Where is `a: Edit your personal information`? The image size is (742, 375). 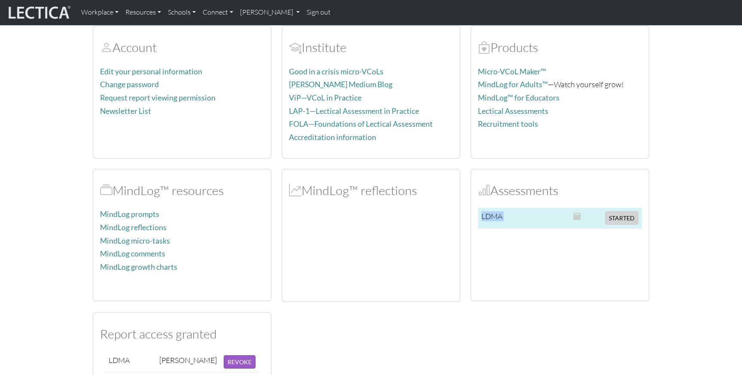 a: Edit your personal information is located at coordinates (151, 71).